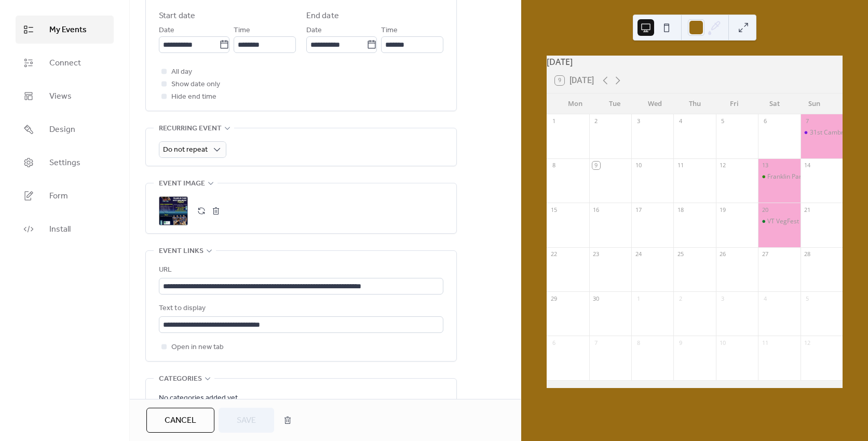 The height and width of the screenshot is (441, 868). What do you see at coordinates (639, 254) in the screenshot?
I see `div: 24` at bounding box center [639, 254].